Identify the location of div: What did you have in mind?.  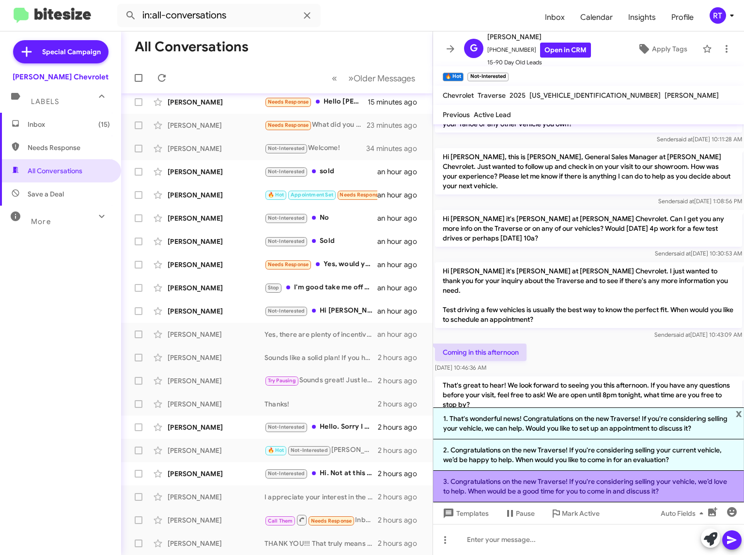
(315, 125).